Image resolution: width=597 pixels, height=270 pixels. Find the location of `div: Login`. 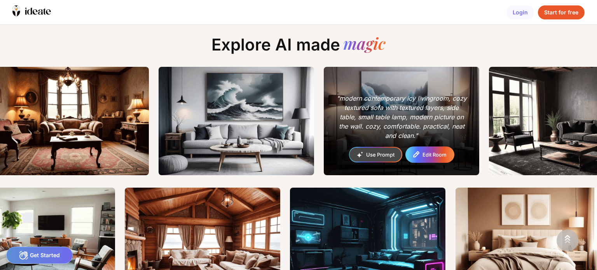

div: Login is located at coordinates (520, 12).